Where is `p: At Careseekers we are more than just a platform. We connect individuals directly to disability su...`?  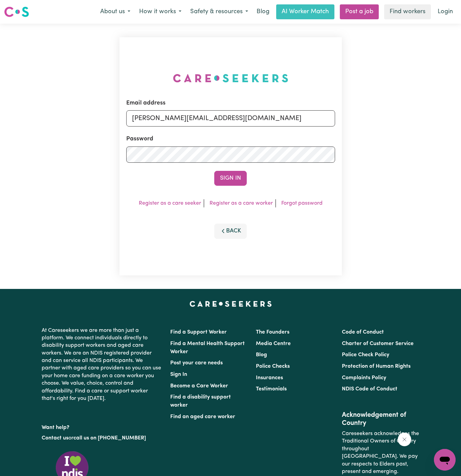
p: At Careseekers we are more than just a platform. We connect individuals directly to disability su... is located at coordinates (102, 365).